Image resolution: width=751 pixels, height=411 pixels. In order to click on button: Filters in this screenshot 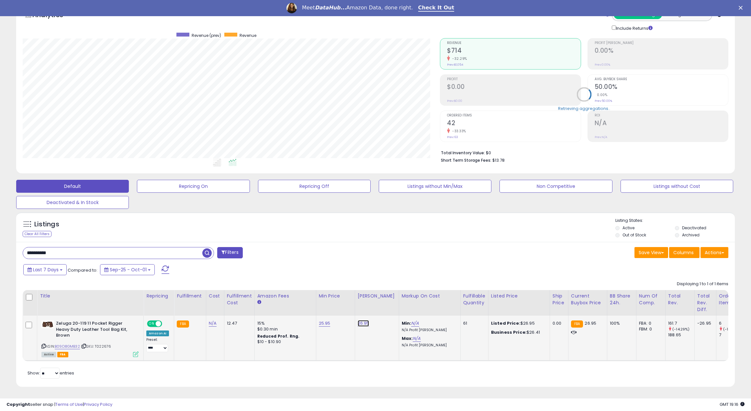, I will do `click(230, 253)`.